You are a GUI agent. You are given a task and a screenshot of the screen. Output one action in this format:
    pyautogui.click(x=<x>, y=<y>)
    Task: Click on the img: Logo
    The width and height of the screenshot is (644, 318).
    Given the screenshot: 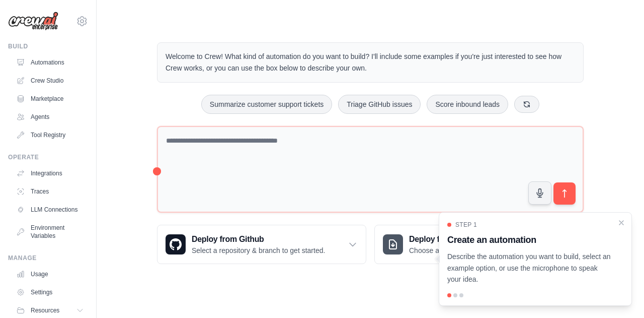 What is the action you would take?
    pyautogui.click(x=33, y=21)
    